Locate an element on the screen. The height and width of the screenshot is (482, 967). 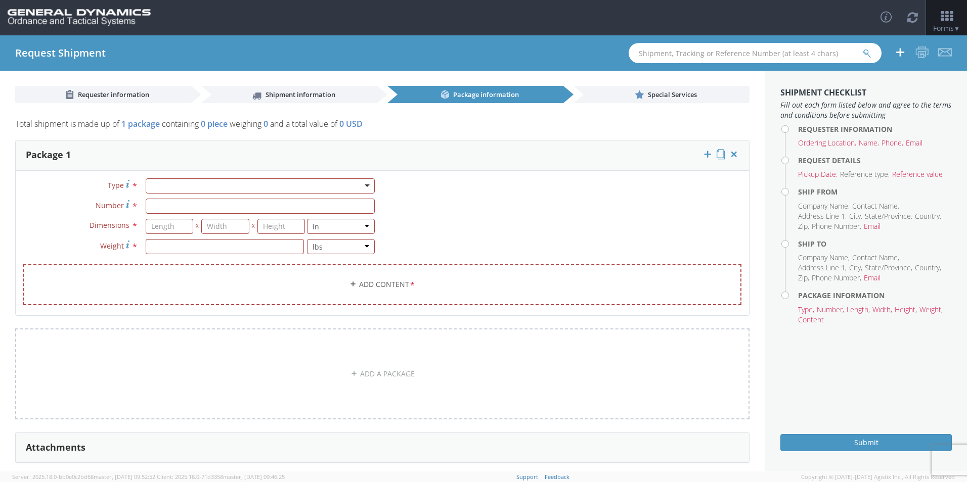
li: Phone is located at coordinates (892, 143).